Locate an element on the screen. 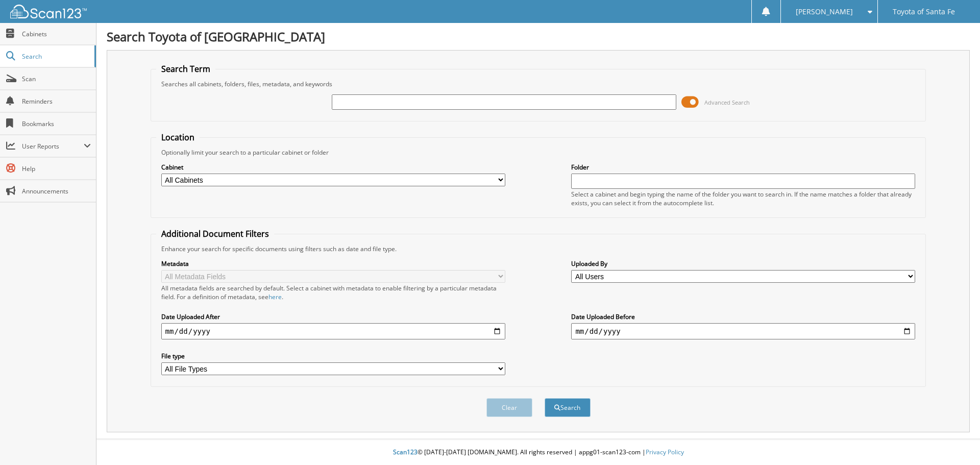  span: User Reports is located at coordinates (53, 146).